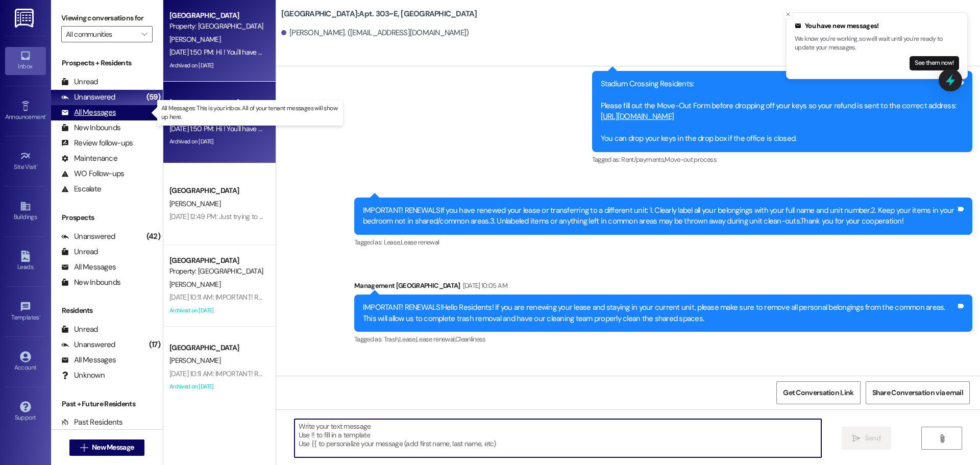  Describe the element at coordinates (26, 261) in the screenshot. I see `a: Leads` at that location.